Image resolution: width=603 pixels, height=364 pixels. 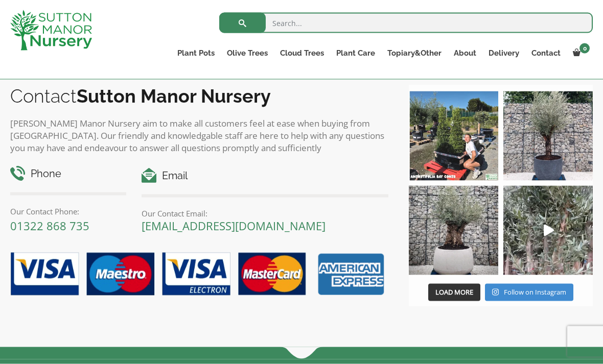 I want to click on a: Plant Pots, so click(x=195, y=53).